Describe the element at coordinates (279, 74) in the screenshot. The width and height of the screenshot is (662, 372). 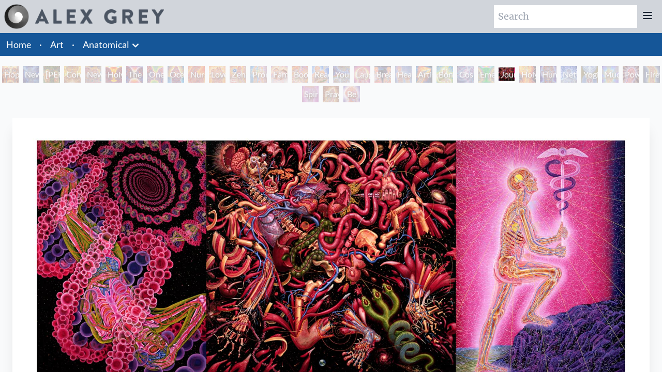
I see `div: Family` at that location.